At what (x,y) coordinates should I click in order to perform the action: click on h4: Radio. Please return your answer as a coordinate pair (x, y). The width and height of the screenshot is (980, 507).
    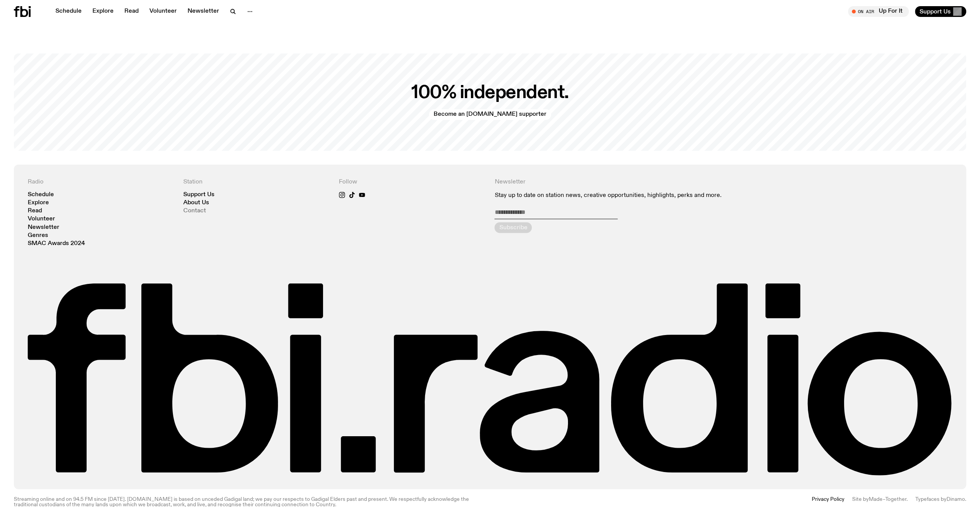
    Looking at the image, I should click on (101, 182).